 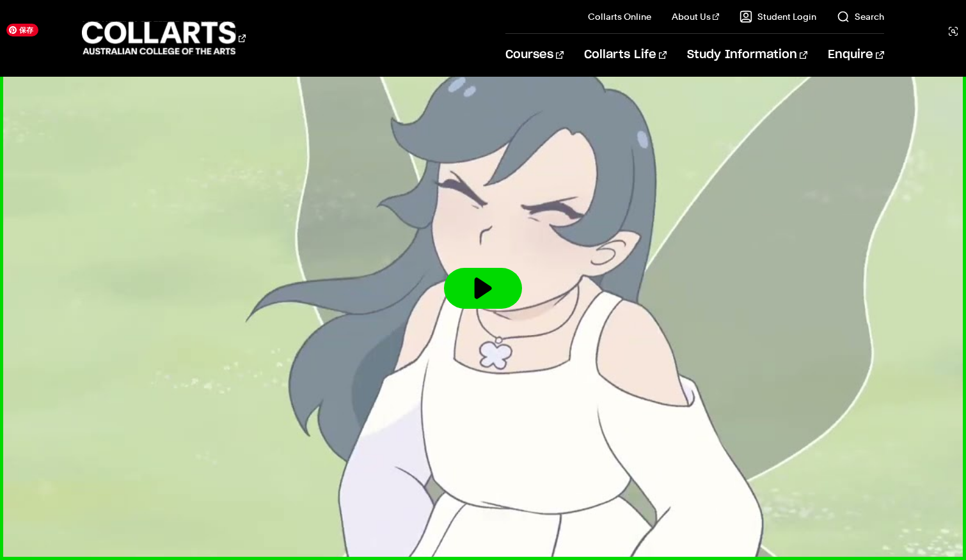 What do you see at coordinates (625, 55) in the screenshot?
I see `a: Collarts Life` at bounding box center [625, 55].